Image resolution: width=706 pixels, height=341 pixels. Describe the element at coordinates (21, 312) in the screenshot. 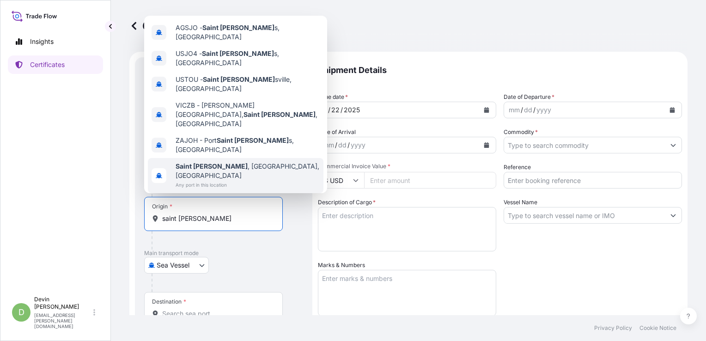

I see `span: D` at that location.